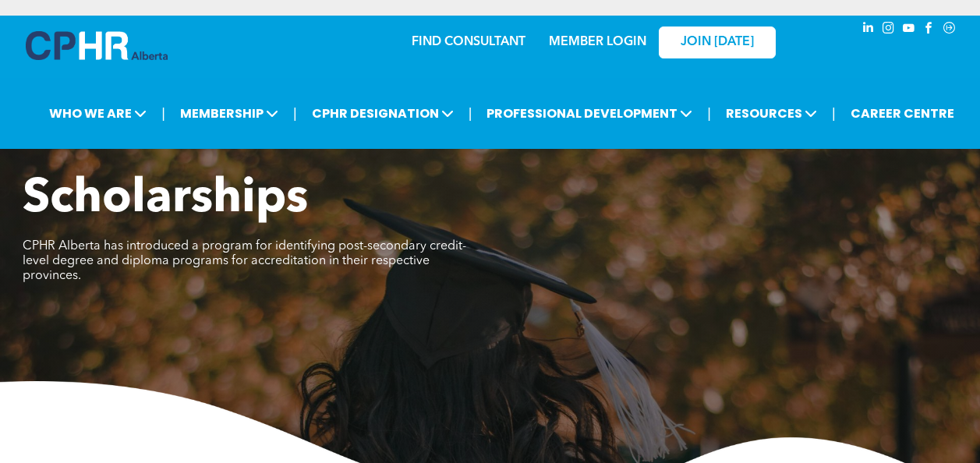 The image size is (980, 463). Describe the element at coordinates (166, 200) in the screenshot. I see `span: Scholarships` at that location.